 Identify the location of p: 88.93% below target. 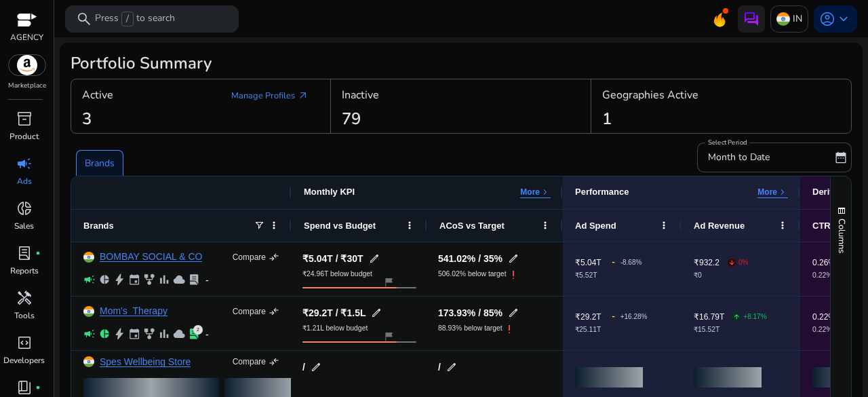
(470, 328).